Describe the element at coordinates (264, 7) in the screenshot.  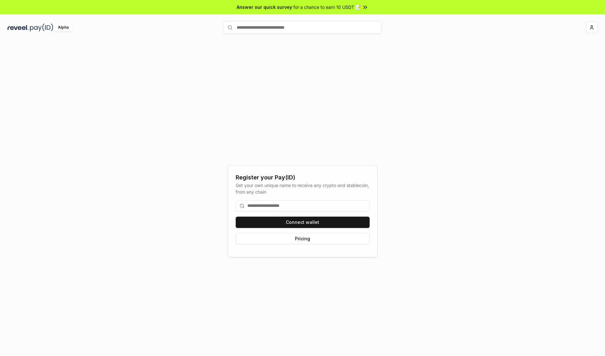
I see `span: Answer our quick survey` at that location.